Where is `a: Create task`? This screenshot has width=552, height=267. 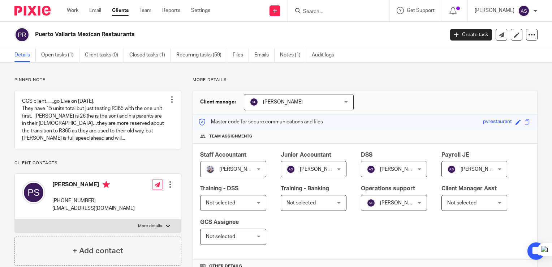
a: Create task is located at coordinates (471, 35).